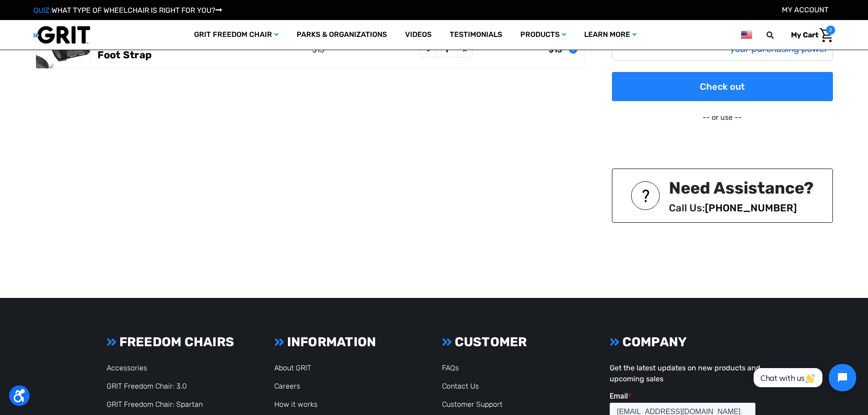 Image resolution: width=868 pixels, height=415 pixels. Describe the element at coordinates (287, 386) in the screenshot. I see `a: Careers` at that location.